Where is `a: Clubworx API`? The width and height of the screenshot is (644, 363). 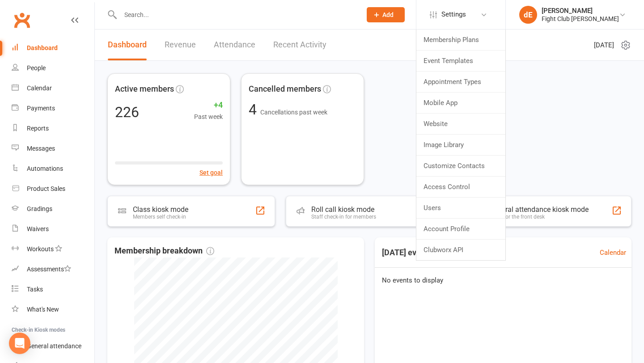 a: Clubworx API is located at coordinates (460, 250).